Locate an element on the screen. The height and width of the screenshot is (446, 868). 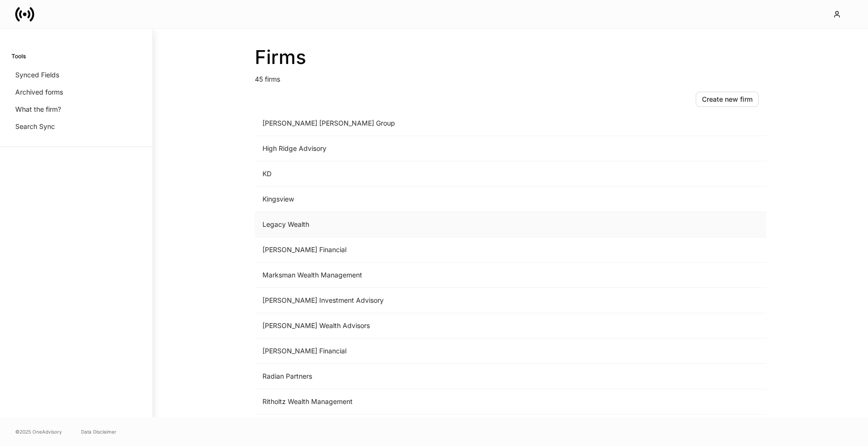
td: Radian Partners is located at coordinates (431, 377).